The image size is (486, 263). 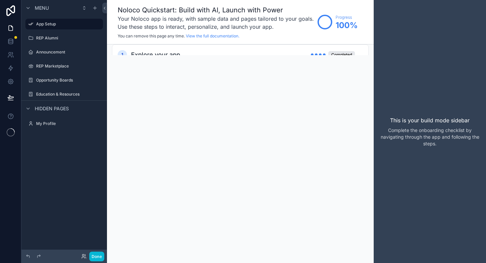 I want to click on a: View the full documentation., so click(x=213, y=36).